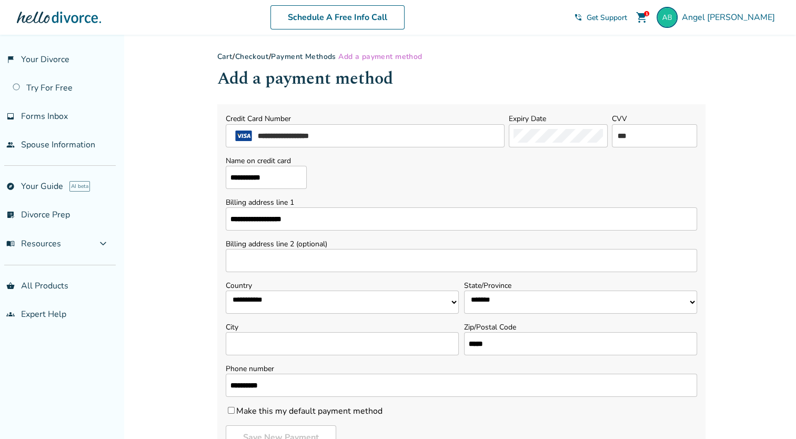  Describe the element at coordinates (103, 243) in the screenshot. I see `span: expand_more` at that location.